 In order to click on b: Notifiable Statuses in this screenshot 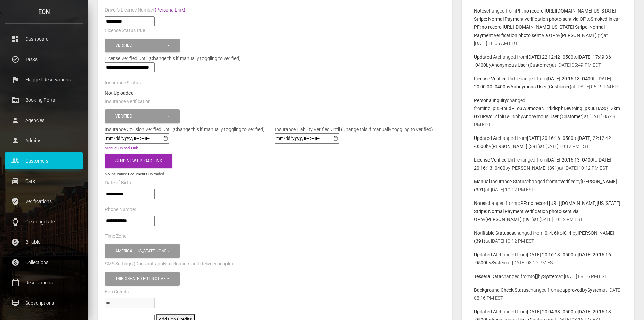, I will do `click(494, 233)`.